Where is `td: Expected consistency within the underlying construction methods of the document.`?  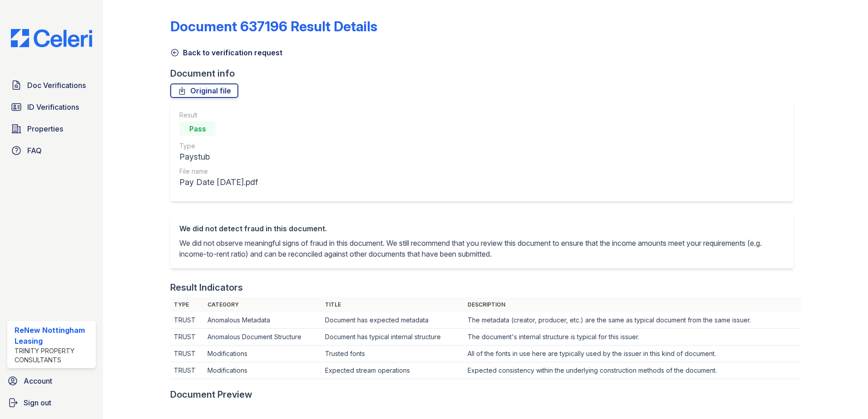
td: Expected consistency within the underlying construction methods of the document. is located at coordinates (632, 371).